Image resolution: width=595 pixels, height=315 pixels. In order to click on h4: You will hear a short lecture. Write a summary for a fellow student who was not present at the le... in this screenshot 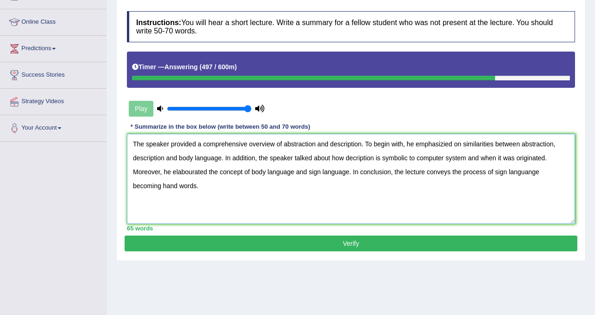, I will do `click(351, 26)`.